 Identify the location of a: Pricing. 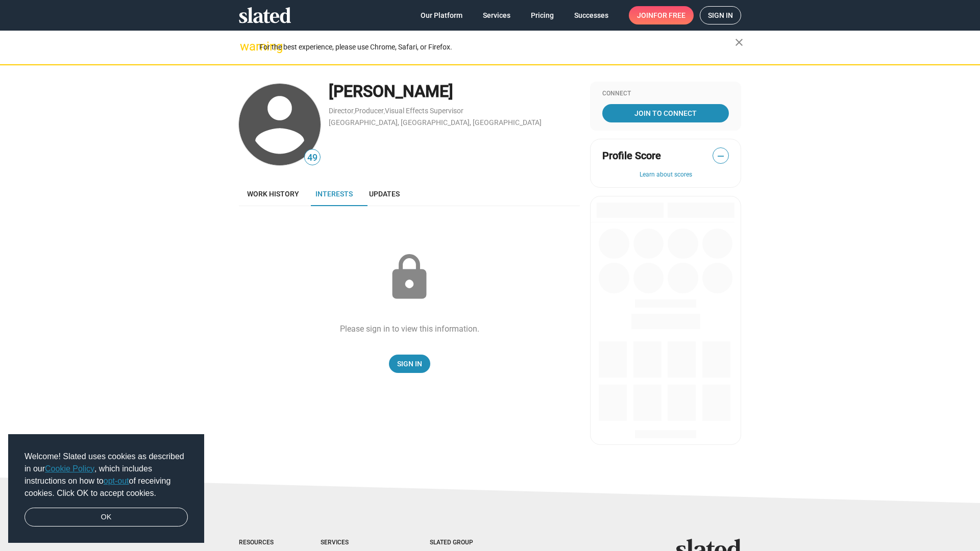
(542, 15).